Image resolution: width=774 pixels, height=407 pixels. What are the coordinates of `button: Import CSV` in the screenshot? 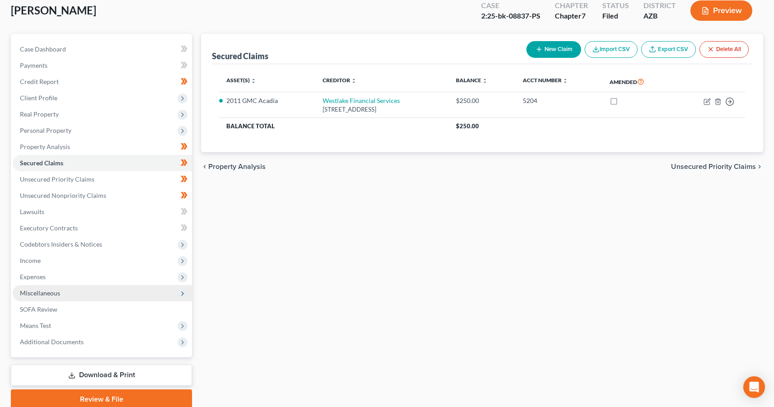 It's located at (611, 49).